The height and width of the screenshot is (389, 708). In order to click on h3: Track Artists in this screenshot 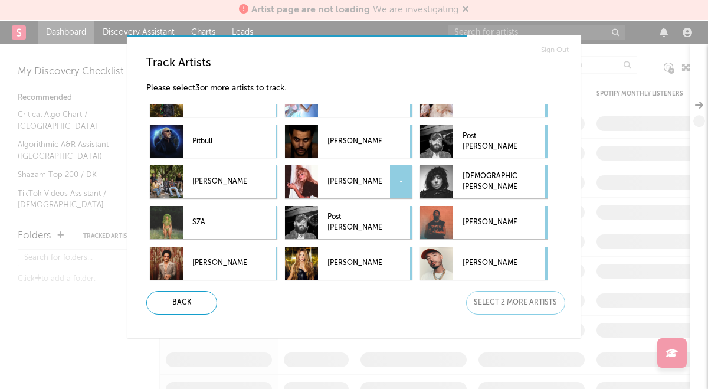, I will do `click(359, 63)`.